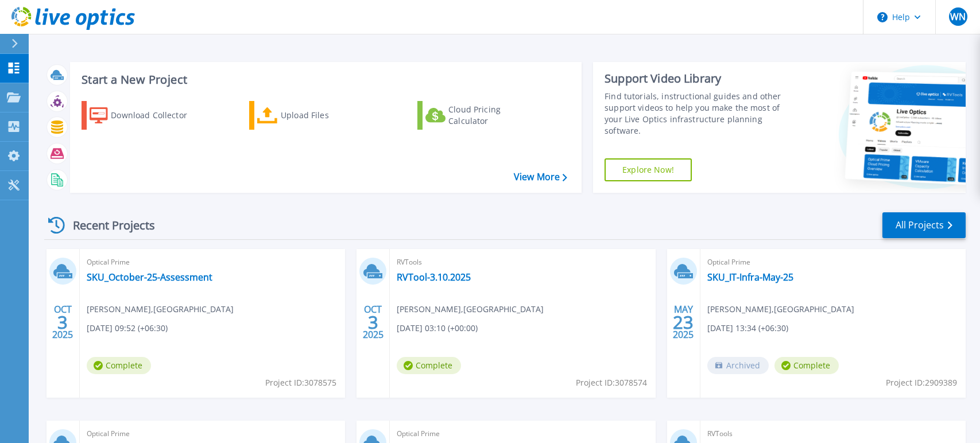 This screenshot has width=980, height=443. What do you see at coordinates (145, 115) in the screenshot?
I see `a: Download Collector` at bounding box center [145, 115].